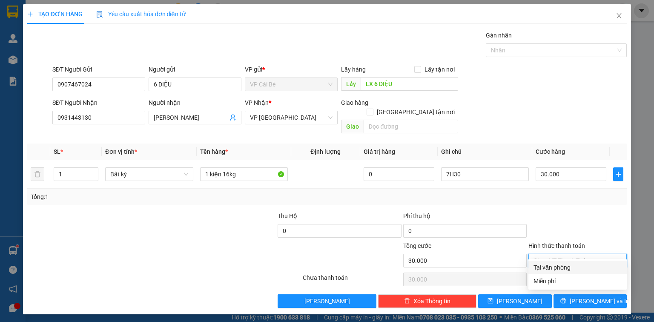 The image size is (654, 322). What do you see at coordinates (619, 16) in the screenshot?
I see `span: close` at bounding box center [619, 16].